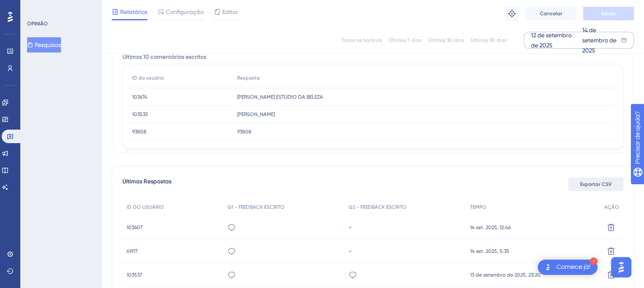 This screenshot has width=644, height=288. Describe the element at coordinates (608, 14) in the screenshot. I see `button: Salvar` at that location.